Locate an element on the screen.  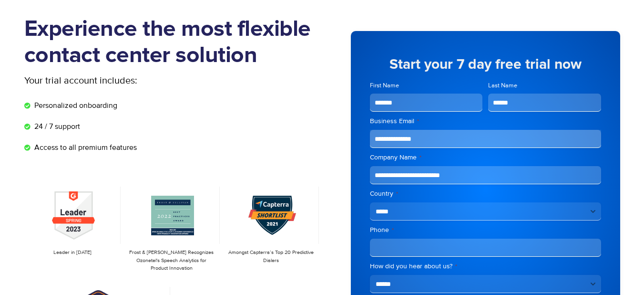
label: Business Email is located at coordinates (486, 121).